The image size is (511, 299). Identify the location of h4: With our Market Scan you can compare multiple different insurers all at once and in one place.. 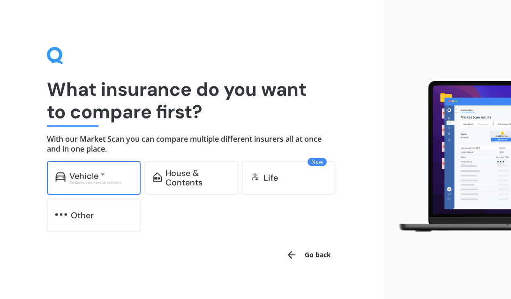
(192, 143).